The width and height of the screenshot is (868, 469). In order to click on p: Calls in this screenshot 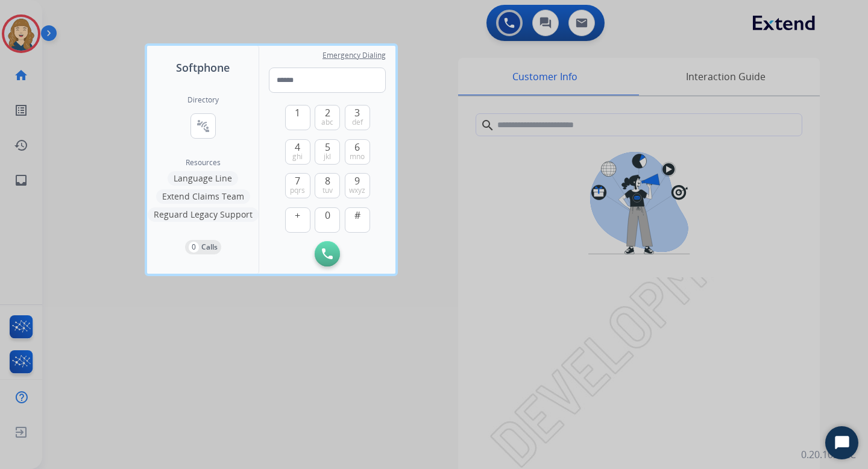, I will do `click(209, 247)`.